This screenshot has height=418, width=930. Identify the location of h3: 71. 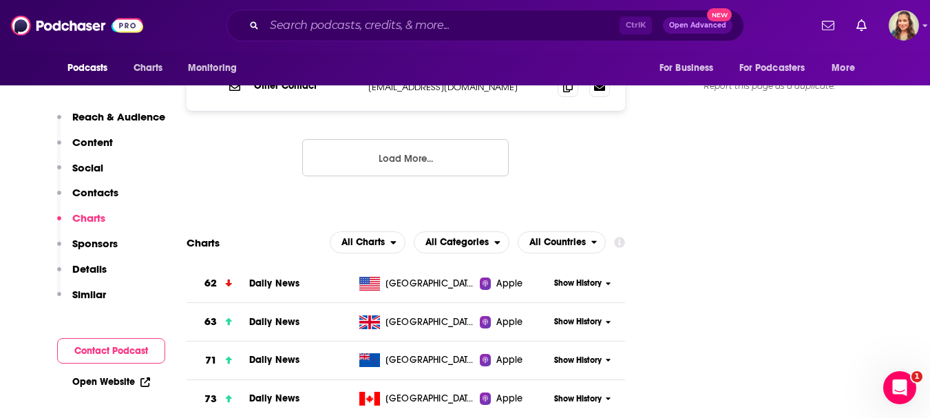
(211, 360).